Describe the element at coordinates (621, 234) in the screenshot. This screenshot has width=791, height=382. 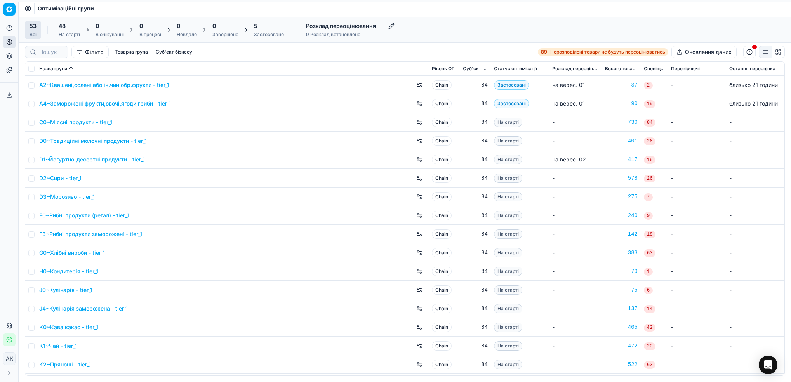
I see `div: 142` at that location.